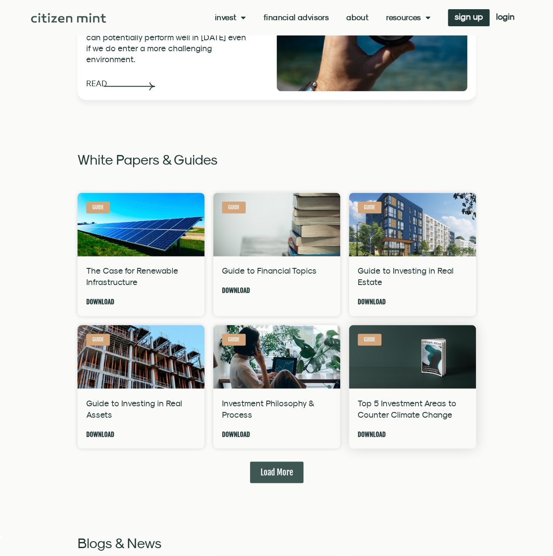  What do you see at coordinates (277, 472) in the screenshot?
I see `a: Load More` at bounding box center [277, 472].